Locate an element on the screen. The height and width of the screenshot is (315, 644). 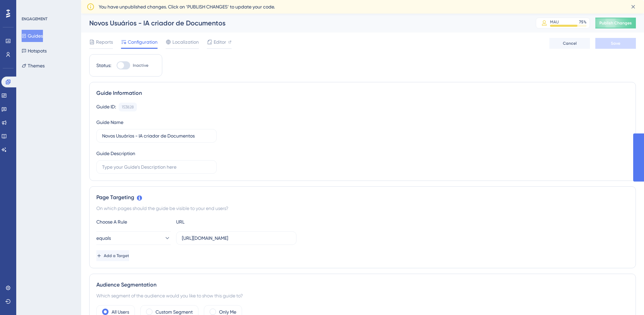
span: Save is located at coordinates (615, 43).